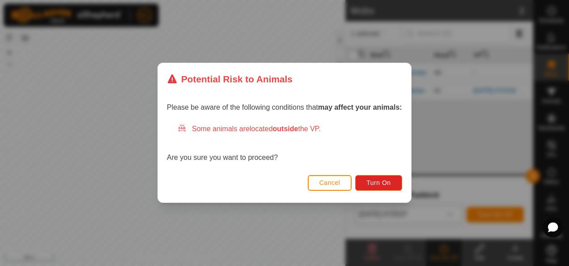 This screenshot has width=569, height=266. I want to click on span: Please be aware of the following conditions that, so click(285, 107).